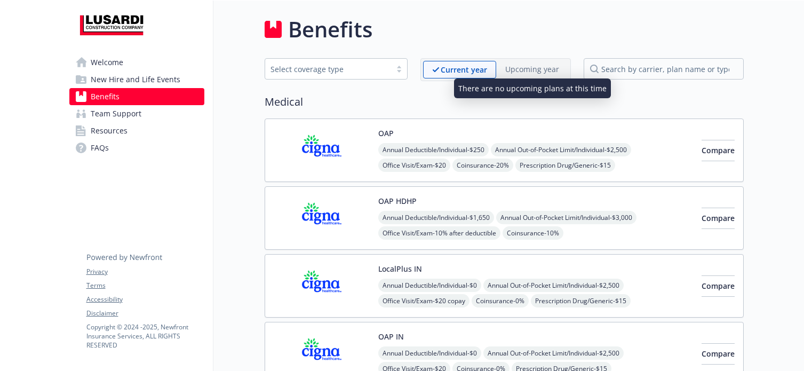 The image size is (804, 371). Describe the element at coordinates (391, 336) in the screenshot. I see `button: OAP IN` at that location.